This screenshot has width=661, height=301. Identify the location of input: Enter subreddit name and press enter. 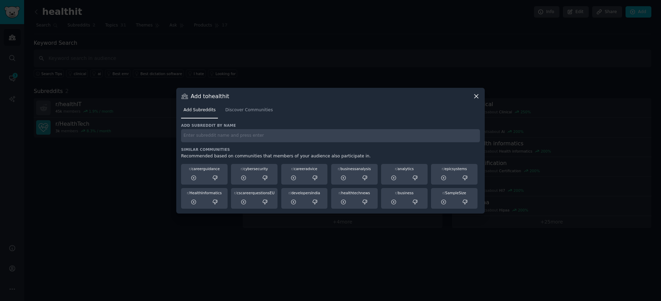
(331, 136).